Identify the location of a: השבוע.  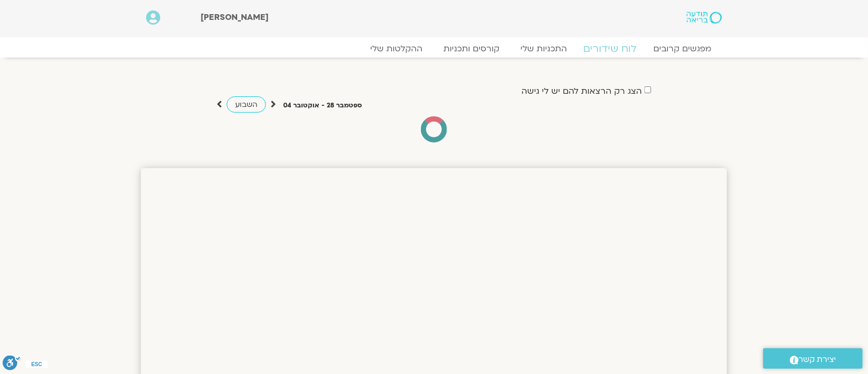
(246, 104).